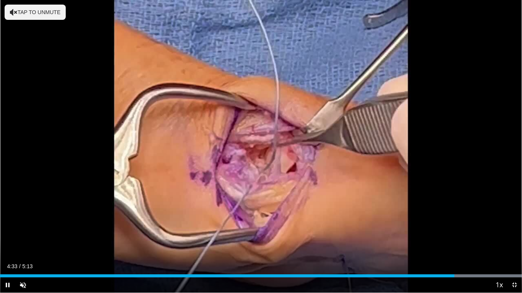 The height and width of the screenshot is (293, 522). Describe the element at coordinates (23, 285) in the screenshot. I see `button: Unmute` at that location.